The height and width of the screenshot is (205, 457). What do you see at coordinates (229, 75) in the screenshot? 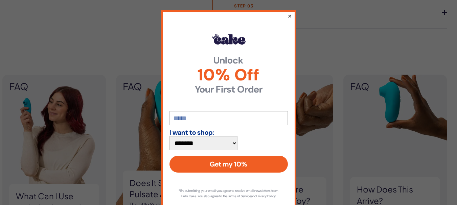
I see `span: 10% Off` at bounding box center [229, 75].